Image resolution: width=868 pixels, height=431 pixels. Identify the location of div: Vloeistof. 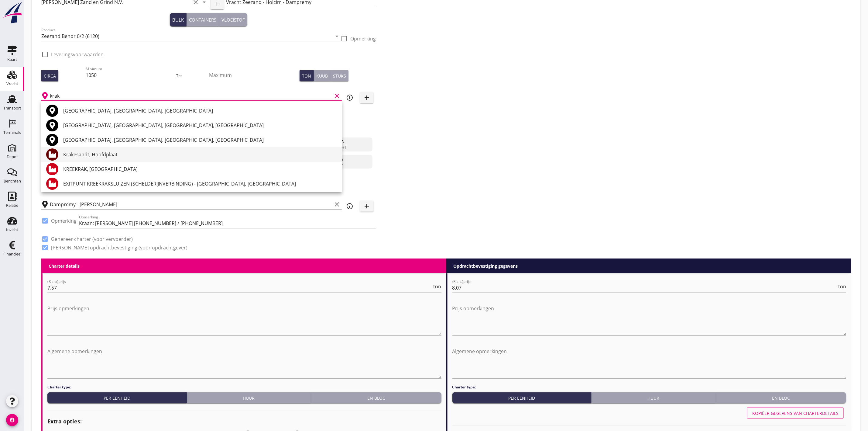
(233, 20).